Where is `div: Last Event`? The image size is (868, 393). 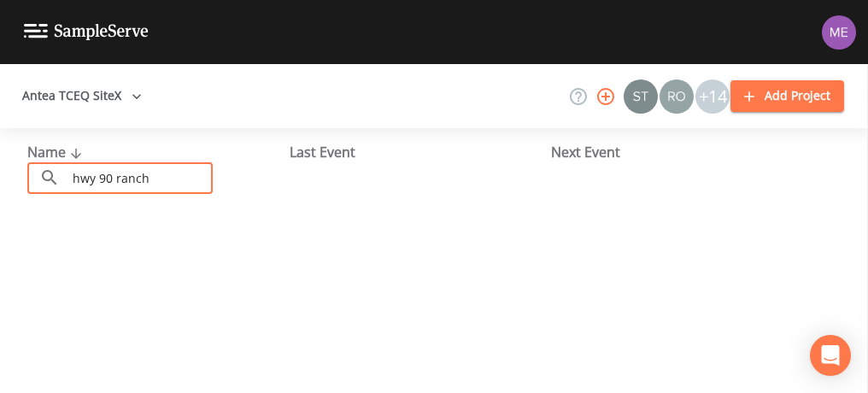 div: Last Event is located at coordinates (420, 153).